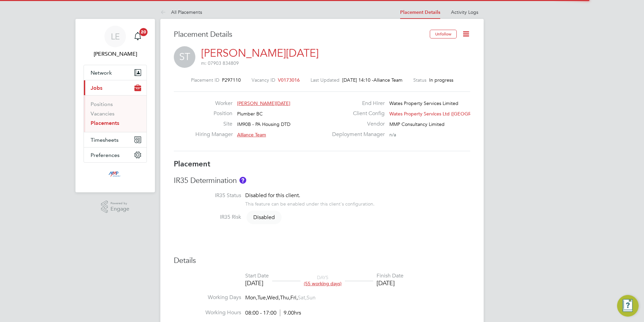  I want to click on a: Placements, so click(105, 123).